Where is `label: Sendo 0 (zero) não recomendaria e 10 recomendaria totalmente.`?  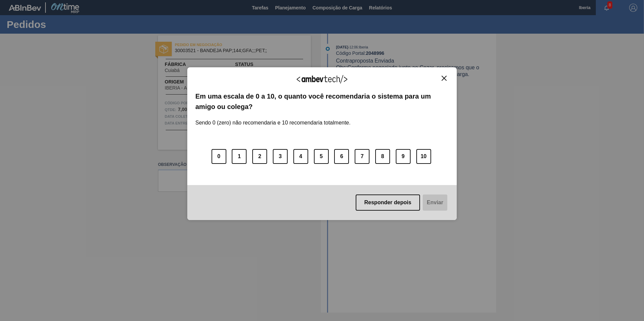 label: Sendo 0 (zero) não recomendaria e 10 recomendaria totalmente. is located at coordinates (273, 119).